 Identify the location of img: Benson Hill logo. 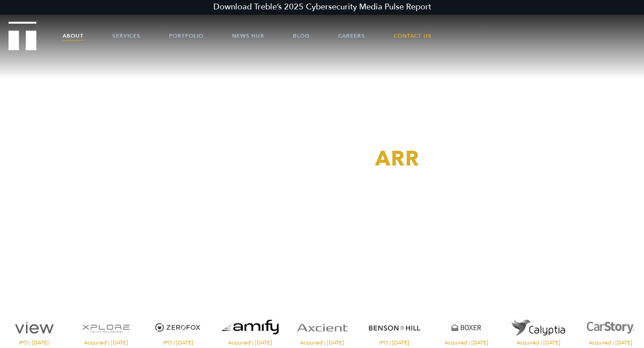
(394, 327).